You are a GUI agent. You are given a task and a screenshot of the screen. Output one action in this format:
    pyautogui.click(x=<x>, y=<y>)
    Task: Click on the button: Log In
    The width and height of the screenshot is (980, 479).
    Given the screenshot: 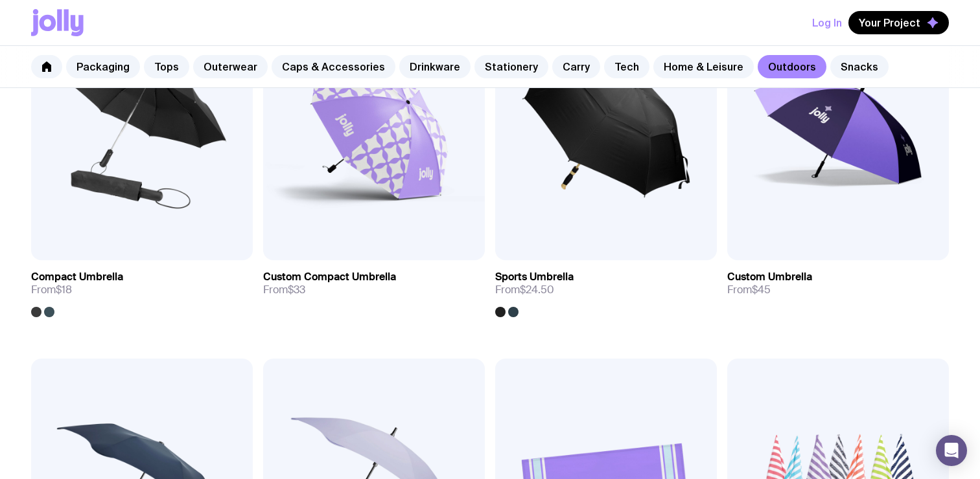 What is the action you would take?
    pyautogui.click(x=827, y=23)
    